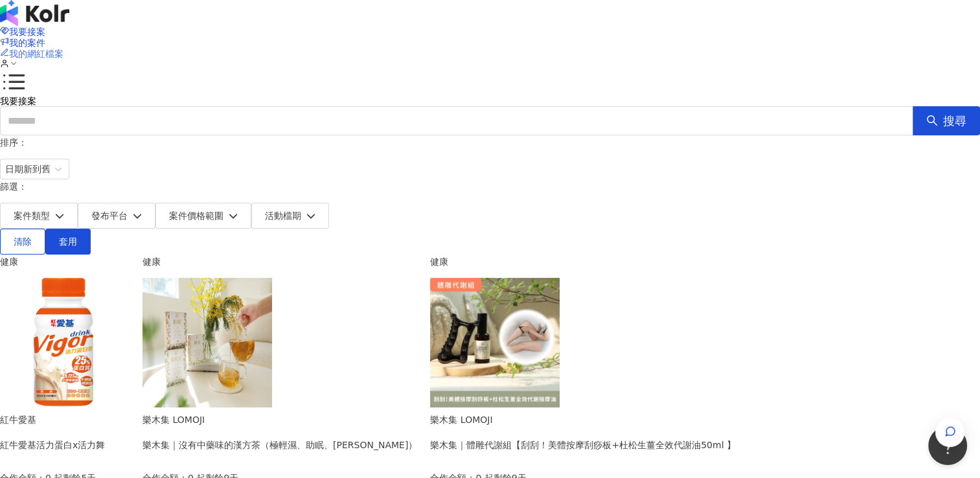 The width and height of the screenshot is (980, 478). I want to click on span: 我的網紅檔案, so click(36, 54).